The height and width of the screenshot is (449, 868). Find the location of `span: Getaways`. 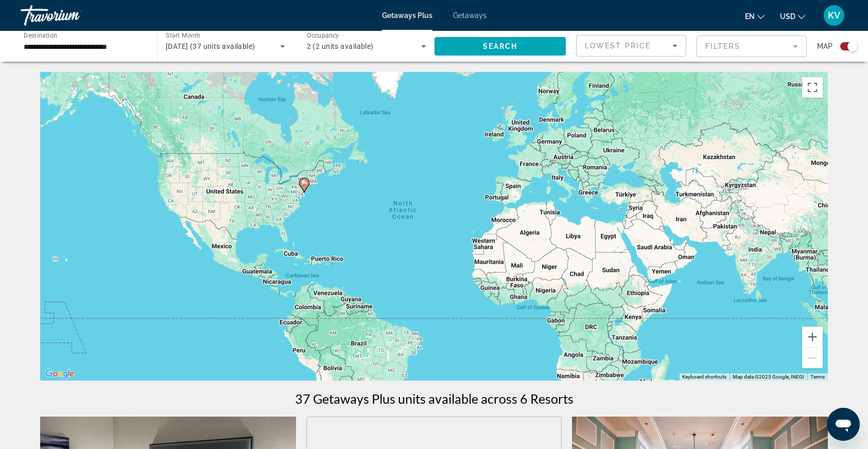

span: Getaways is located at coordinates (470, 15).